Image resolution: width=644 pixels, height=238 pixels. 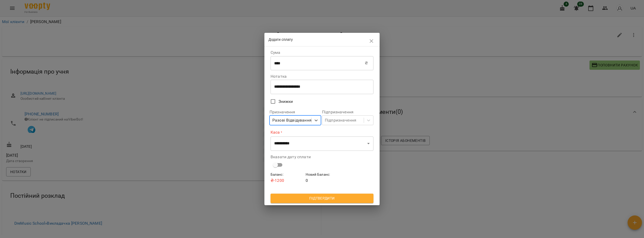 What do you see at coordinates (291, 120) in the screenshot?
I see `div: Разові Відвідування` at bounding box center [291, 120].